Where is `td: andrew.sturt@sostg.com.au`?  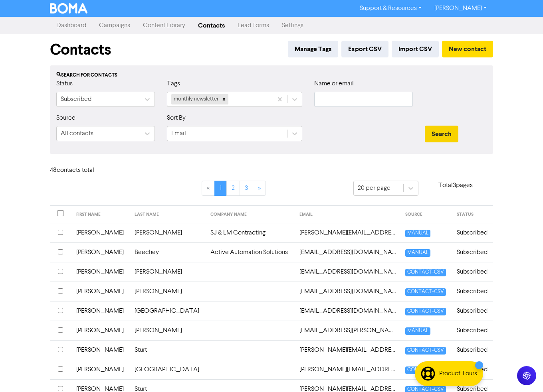
td: andrew.sturt@sostg.com.au is located at coordinates (347, 350).